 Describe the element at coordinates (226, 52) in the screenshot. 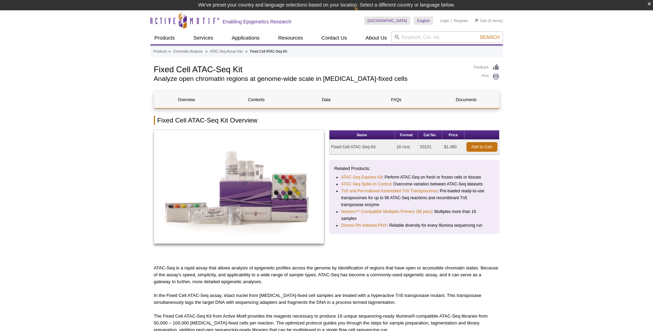

I see `a: ATAC-Seq Assay Kits` at that location.